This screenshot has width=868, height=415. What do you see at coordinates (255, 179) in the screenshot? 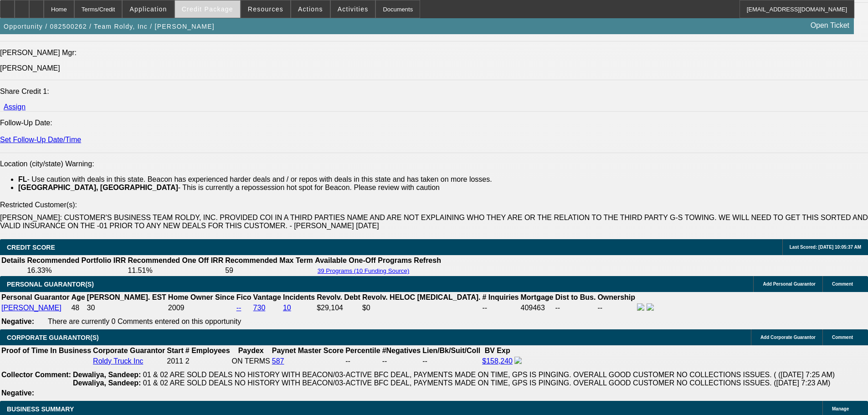
I see `label: - Use caution with deals in this state. Beacon has experienced harder deals and / or repos with d...` at bounding box center [255, 179].